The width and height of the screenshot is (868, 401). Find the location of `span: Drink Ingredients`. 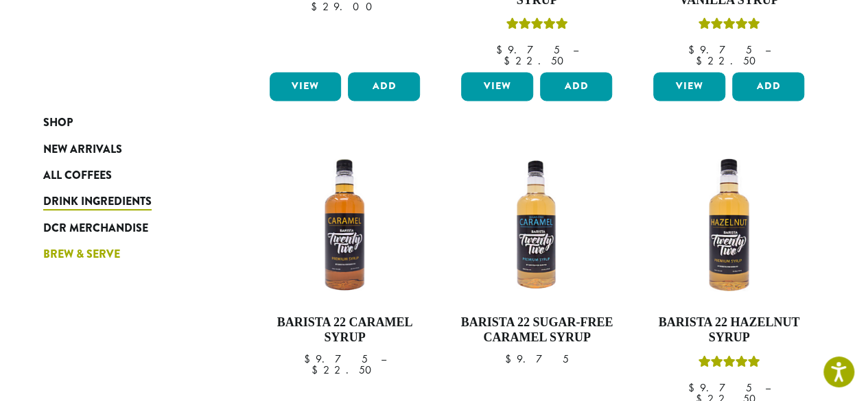

span: Drink Ingredients is located at coordinates (97, 202).